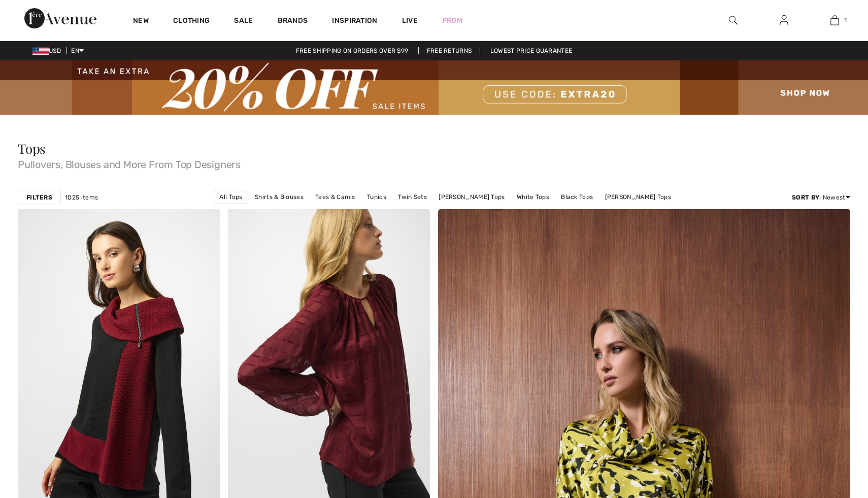  Describe the element at coordinates (31, 149) in the screenshot. I see `span: Tops` at that location.